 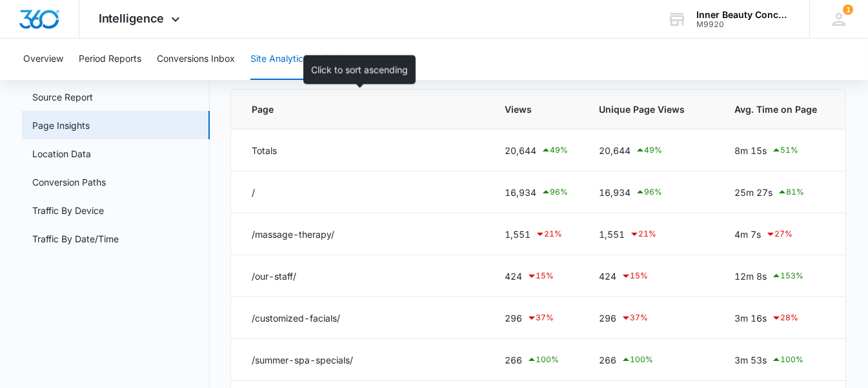 I want to click on div: 25m 27s, so click(x=785, y=192).